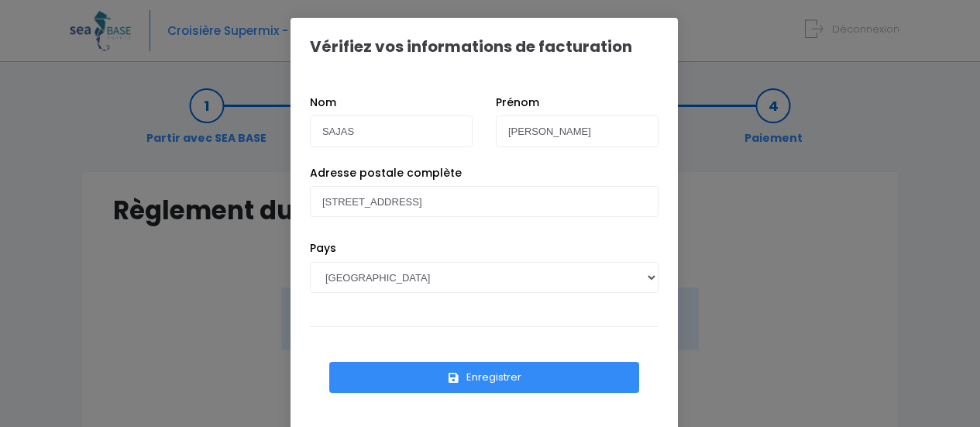 Image resolution: width=980 pixels, height=427 pixels. What do you see at coordinates (323, 248) in the screenshot?
I see `label: Pays` at bounding box center [323, 248].